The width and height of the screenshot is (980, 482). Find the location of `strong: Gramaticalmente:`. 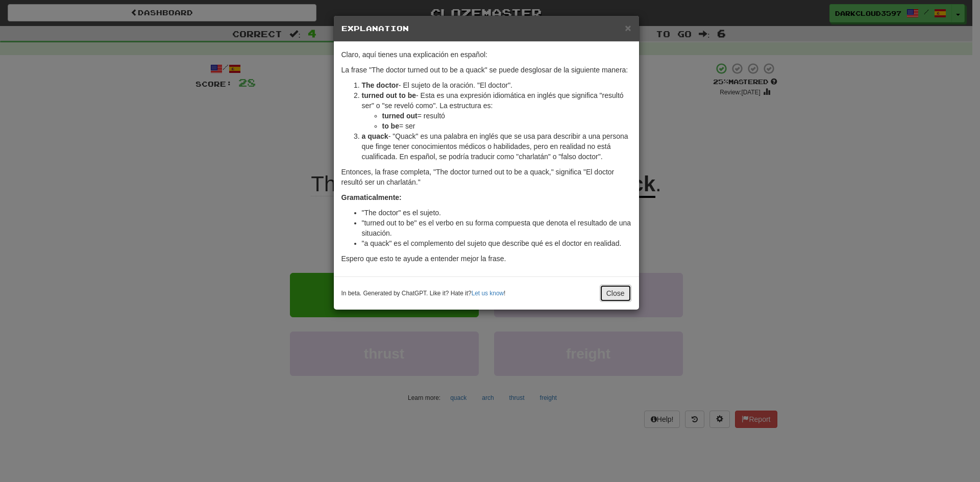

strong: Gramaticalmente: is located at coordinates (371, 197).